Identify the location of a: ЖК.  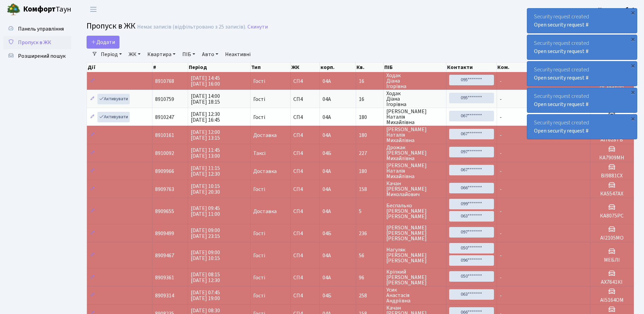
(135, 54).